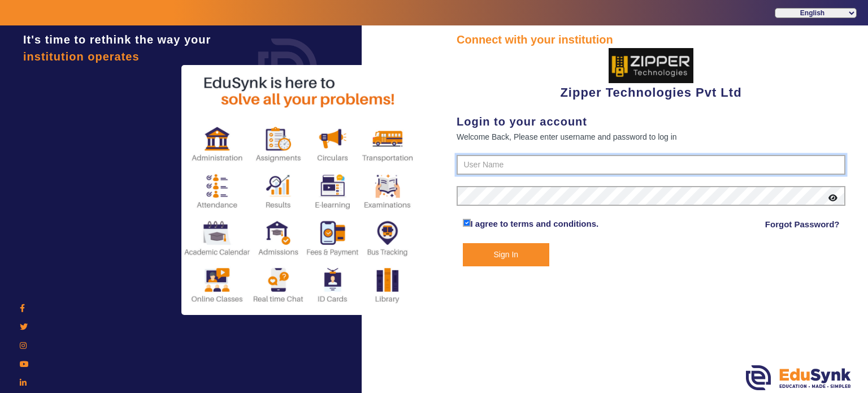 The image size is (868, 393). Describe the element at coordinates (300, 190) in the screenshot. I see `img: login2.png` at that location.